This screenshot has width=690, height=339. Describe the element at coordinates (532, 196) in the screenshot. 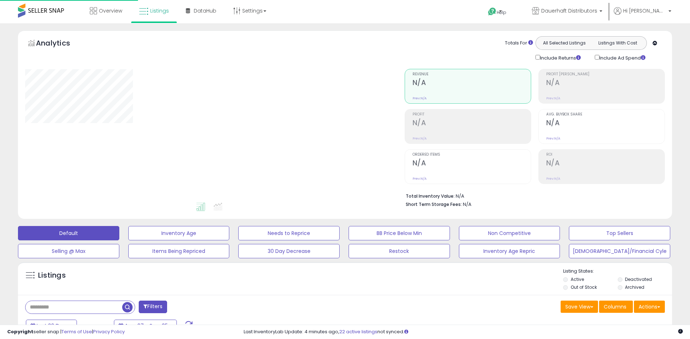

I see `li: N/A` at that location.